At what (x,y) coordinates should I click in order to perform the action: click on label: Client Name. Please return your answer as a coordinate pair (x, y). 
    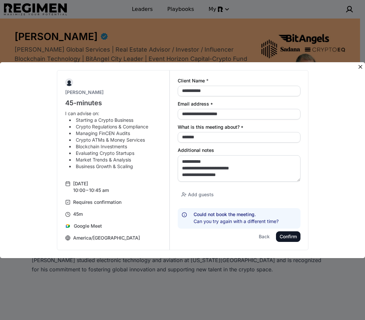
    Looking at the image, I should click on (239, 81).